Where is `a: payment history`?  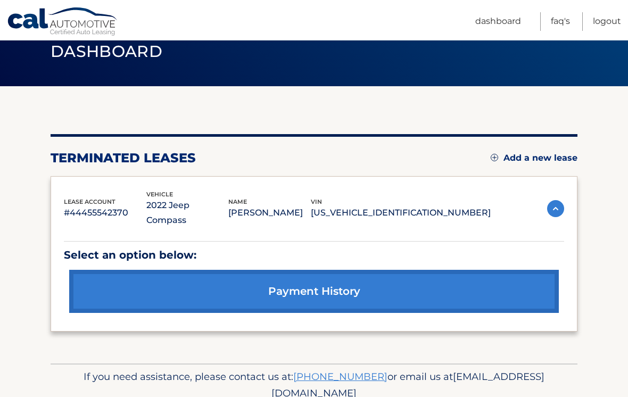 a: payment history is located at coordinates (314, 291).